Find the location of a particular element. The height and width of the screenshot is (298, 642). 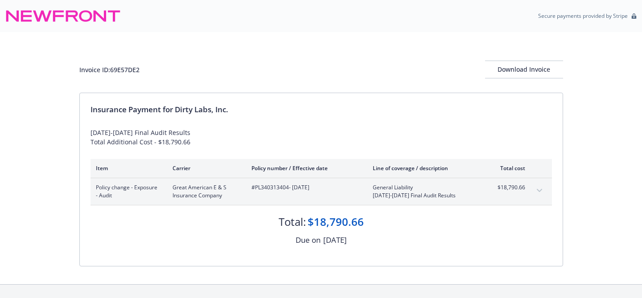

button: expand content is located at coordinates (539, 191).